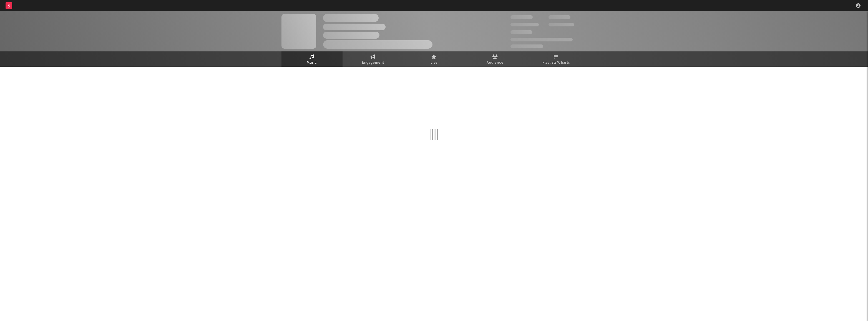  I want to click on span: 1.000.000, so click(561, 24).